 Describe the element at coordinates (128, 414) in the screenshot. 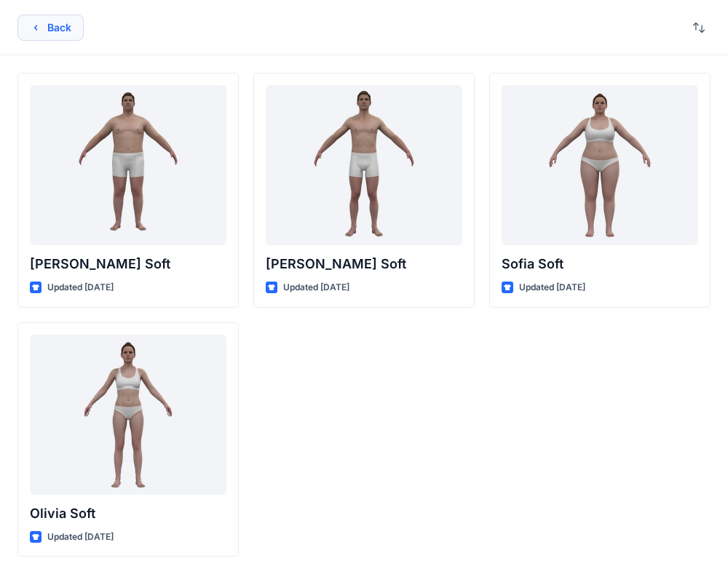

I see `a: Olivia Soft` at that location.